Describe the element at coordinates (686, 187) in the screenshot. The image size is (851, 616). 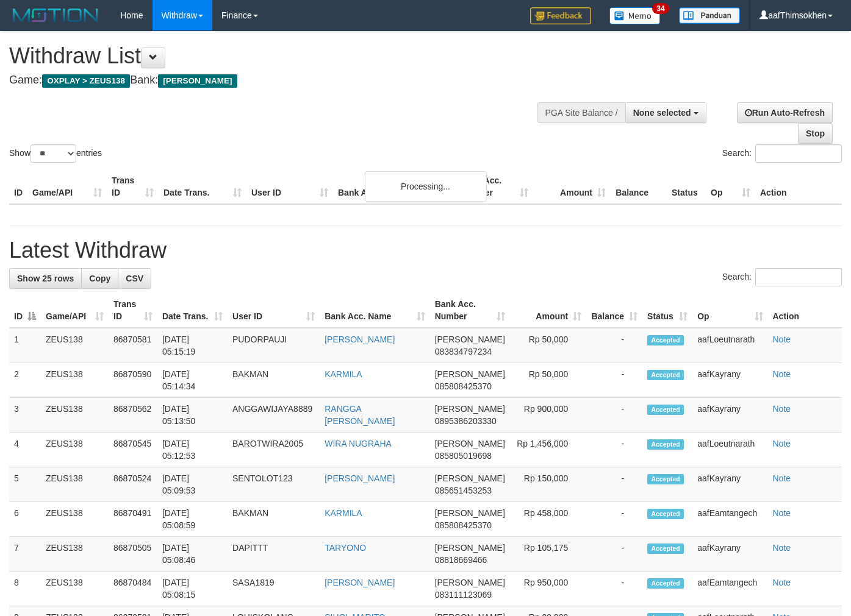
I see `th: Status` at that location.